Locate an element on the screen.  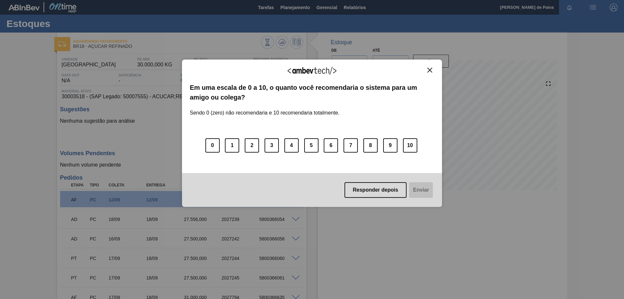
button: 0 is located at coordinates (213, 145).